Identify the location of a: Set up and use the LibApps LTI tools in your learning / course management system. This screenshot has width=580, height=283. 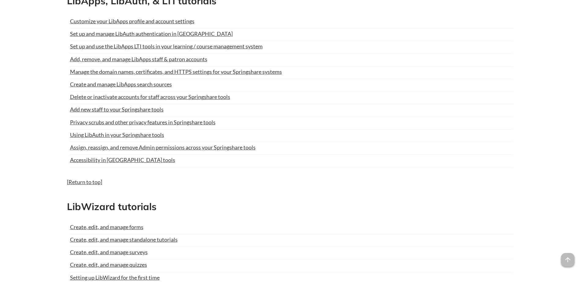
(166, 46).